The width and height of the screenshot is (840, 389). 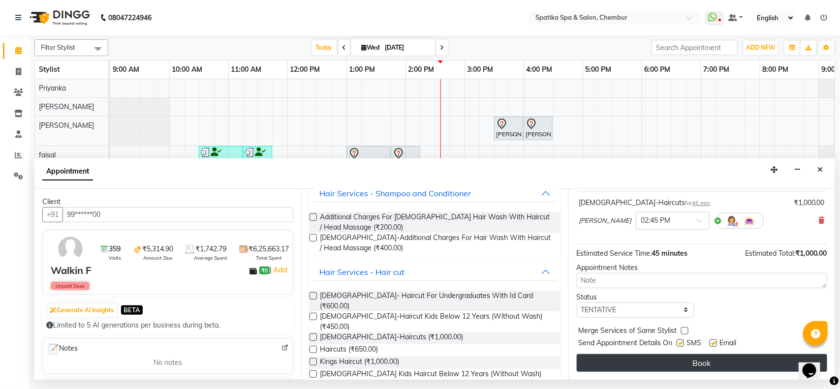 I want to click on span: Estimated Total:, so click(x=770, y=253).